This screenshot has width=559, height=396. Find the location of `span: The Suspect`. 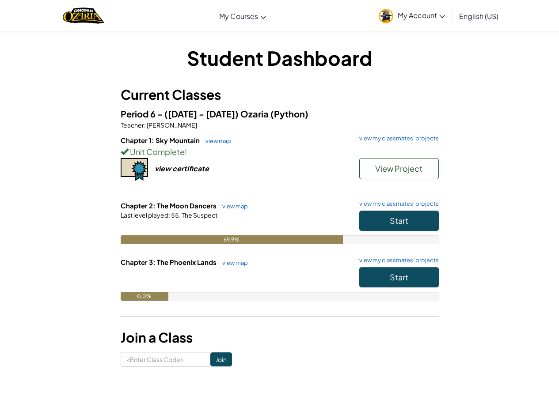

span: The Suspect is located at coordinates (199, 215).